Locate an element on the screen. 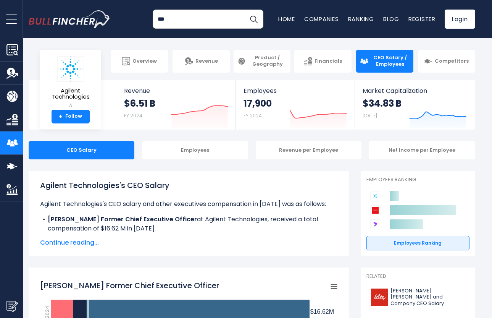 The width and height of the screenshot is (492, 318). img: Agilent Technologies competitors logo is located at coordinates (375, 196).